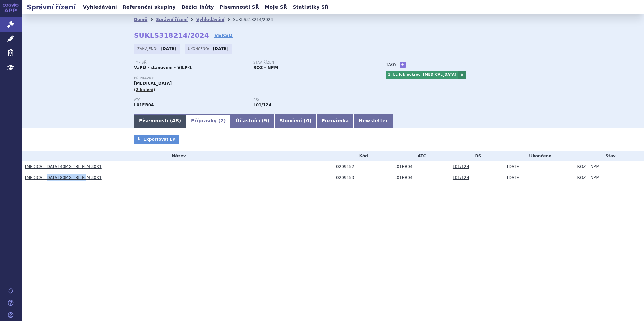 This screenshot has height=321, width=644. What do you see at coordinates (177, 156) in the screenshot?
I see `th: Název` at bounding box center [177, 156].